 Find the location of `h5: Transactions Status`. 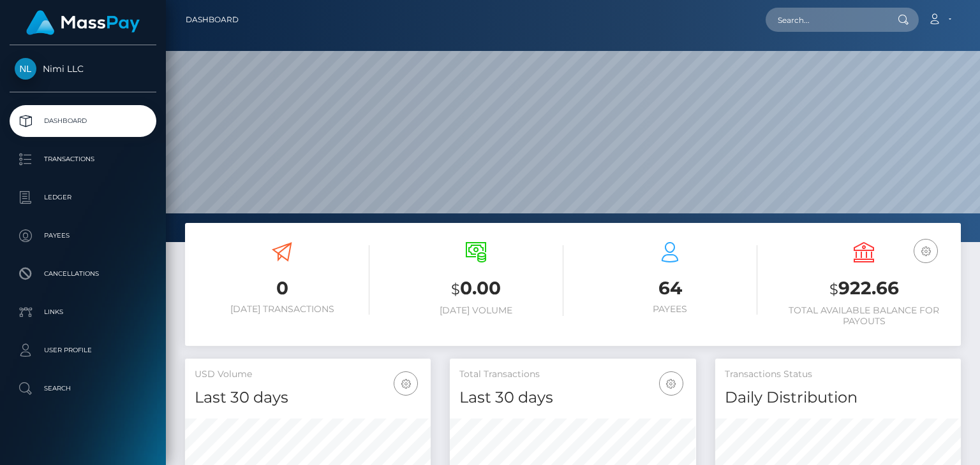

h5: Transactions Status is located at coordinates (837, 375).